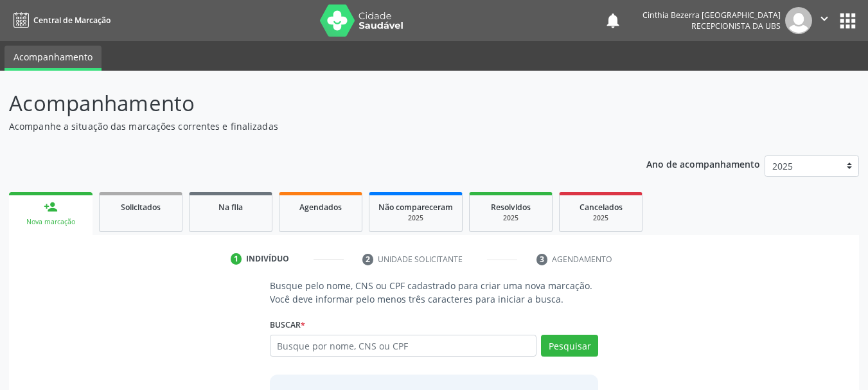  I want to click on div: person_add, so click(50, 207).